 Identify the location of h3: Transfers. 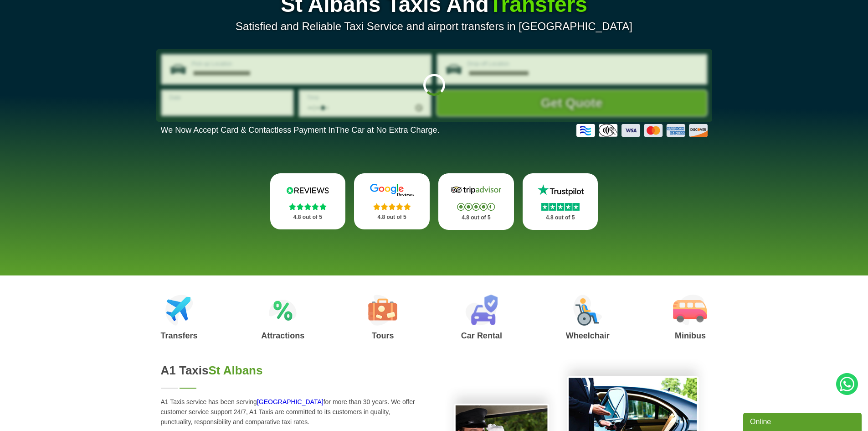
(179, 335).